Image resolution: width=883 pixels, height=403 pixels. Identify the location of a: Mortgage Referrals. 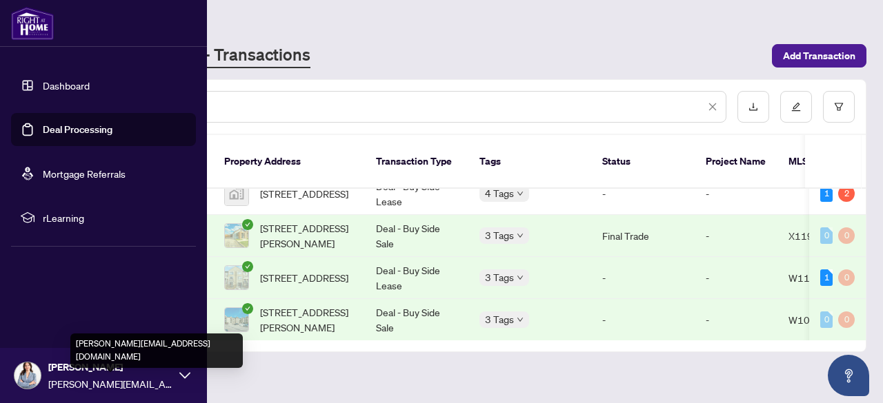
(84, 174).